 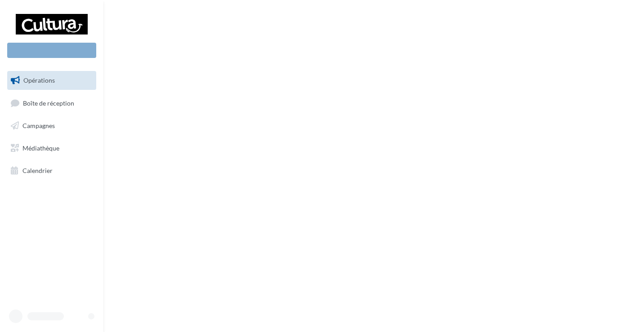 What do you see at coordinates (52, 171) in the screenshot?
I see `a: Calendrier` at bounding box center [52, 171].